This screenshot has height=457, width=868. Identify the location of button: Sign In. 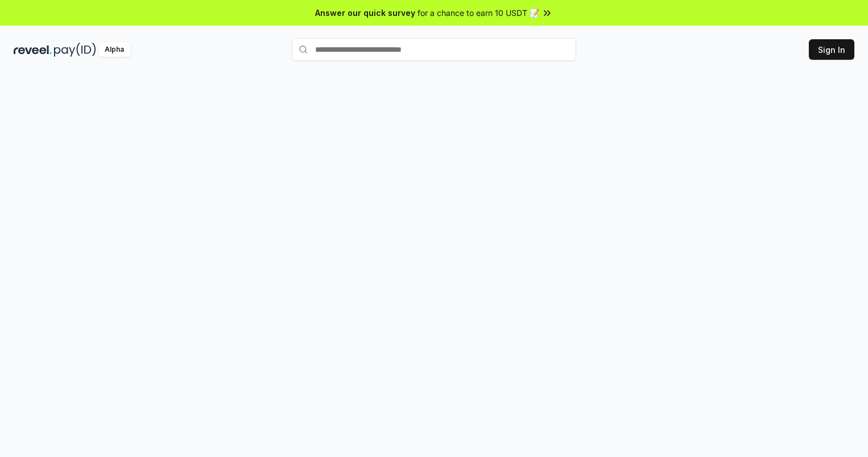
(832, 50).